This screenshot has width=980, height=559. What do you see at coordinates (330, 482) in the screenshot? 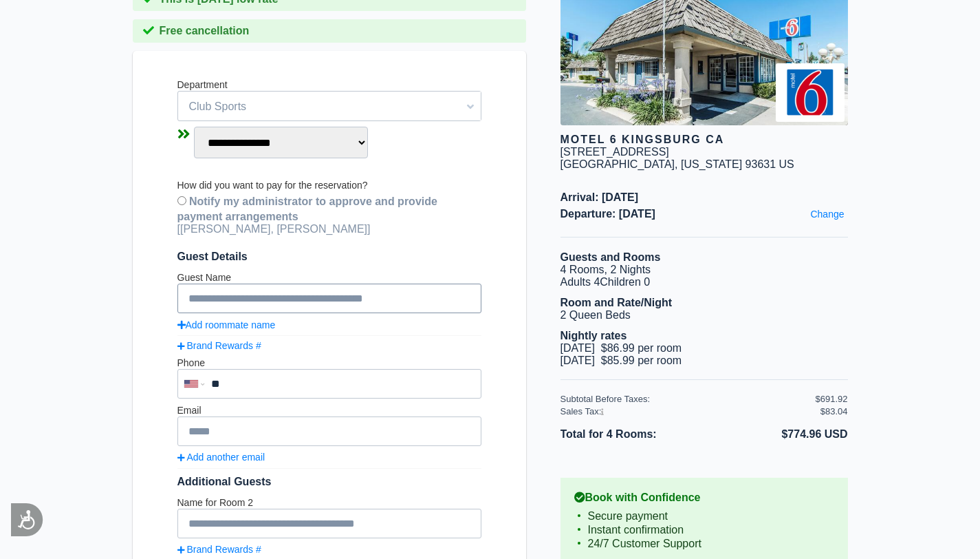
I see `div: Additional Guests` at bounding box center [330, 482].